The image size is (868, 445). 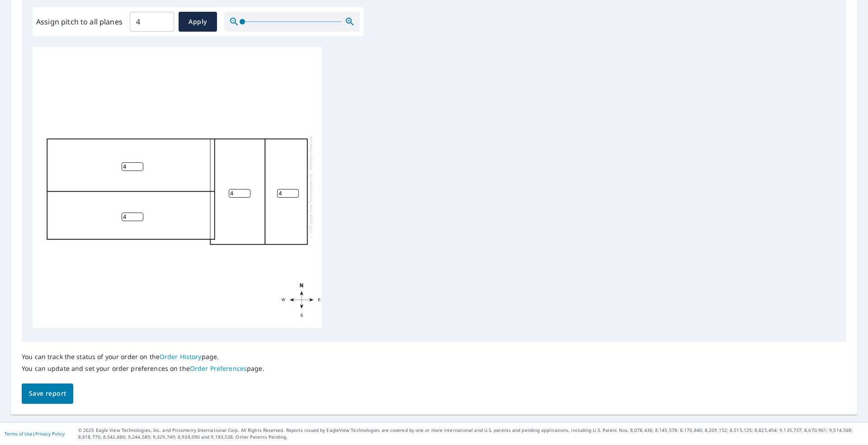 What do you see at coordinates (47, 394) in the screenshot?
I see `button: Save report` at bounding box center [47, 394].